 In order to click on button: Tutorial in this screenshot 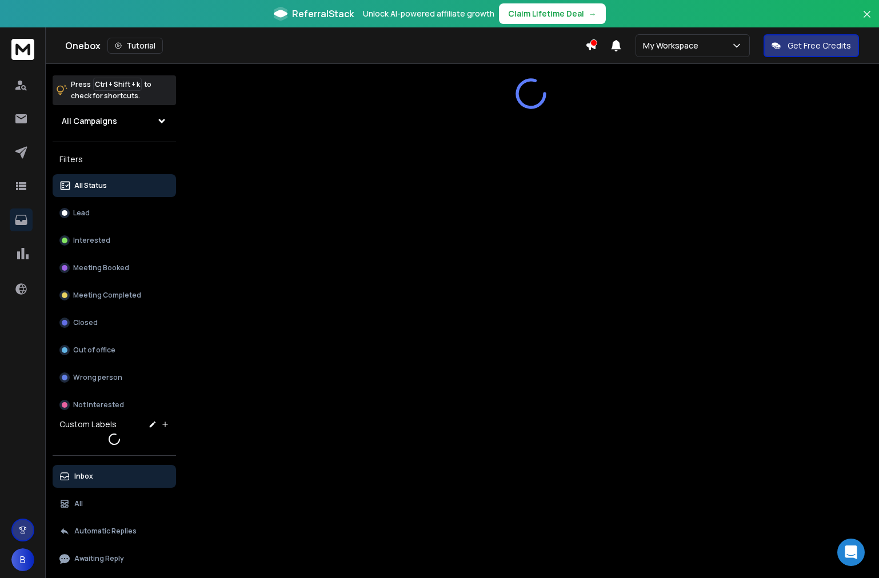, I will do `click(135, 46)`.